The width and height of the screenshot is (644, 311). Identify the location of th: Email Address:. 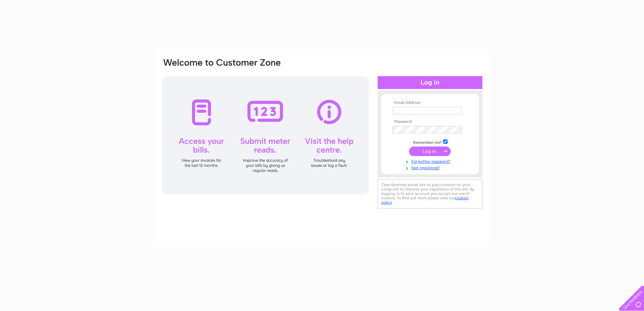
(430, 103).